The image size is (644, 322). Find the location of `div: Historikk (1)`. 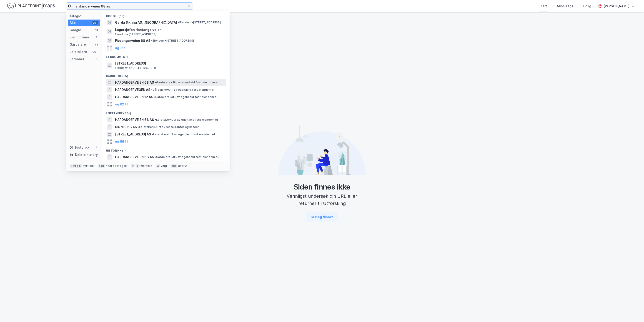

div: Historikk (1) is located at coordinates (166, 149).